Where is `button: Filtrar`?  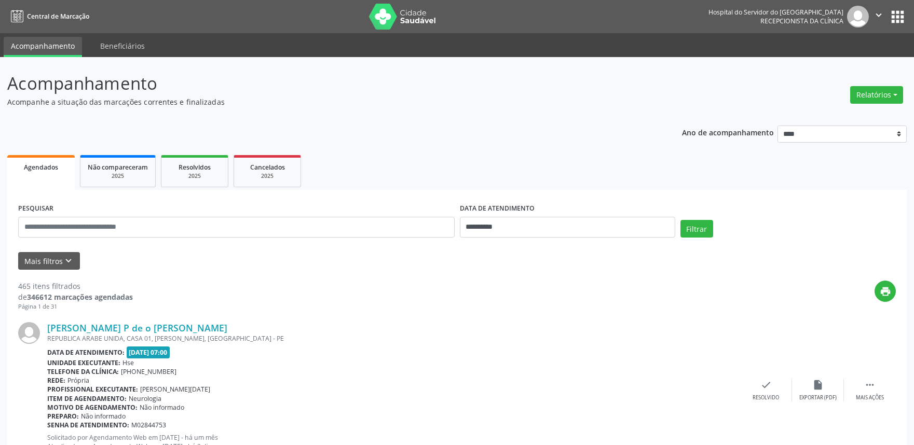
button: Filtrar is located at coordinates (696, 229).